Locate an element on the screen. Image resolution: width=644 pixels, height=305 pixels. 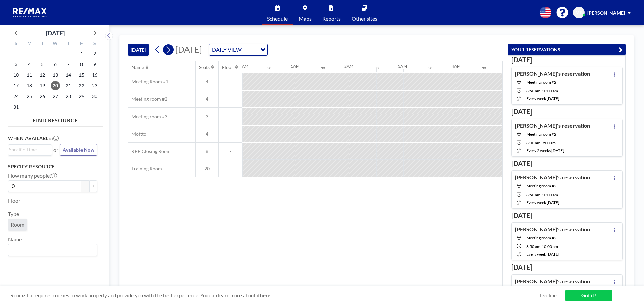
span: Wednesday, August 6, 2025 is located at coordinates (55, 64).